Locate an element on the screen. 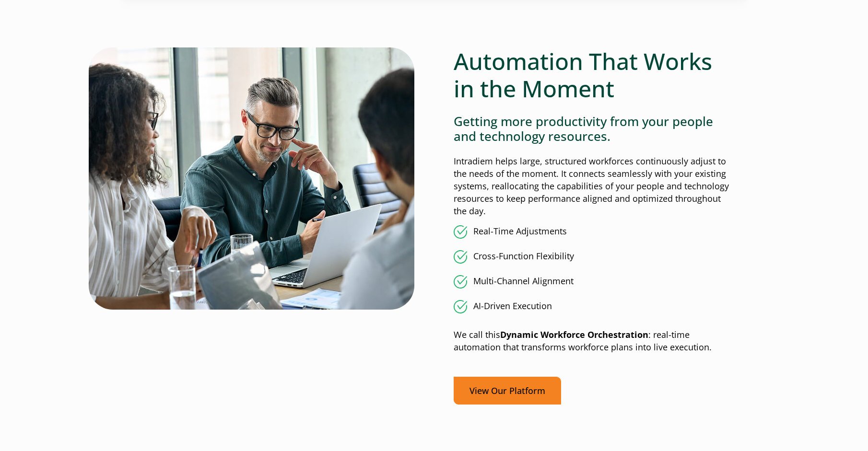 The height and width of the screenshot is (451, 868). a: View Our Platform is located at coordinates (507, 391).